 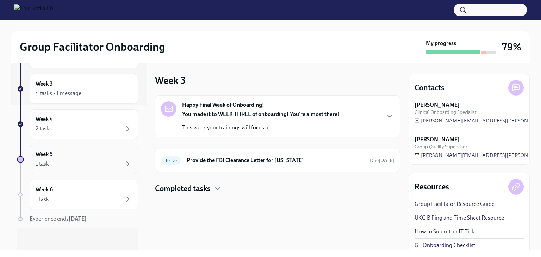 I want to click on h6: Week 5, so click(x=44, y=154).